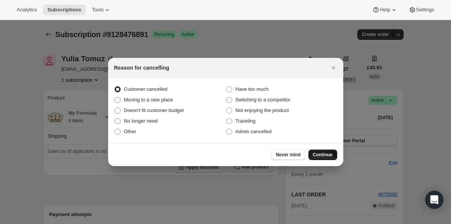 The image size is (451, 224). What do you see at coordinates (425, 10) in the screenshot?
I see `span: Settings` at bounding box center [425, 10].